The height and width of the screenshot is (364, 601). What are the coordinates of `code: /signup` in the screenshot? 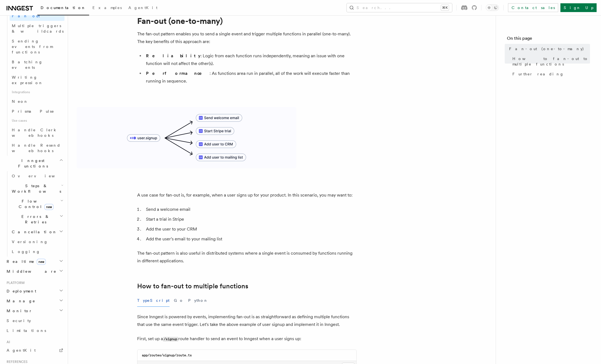 It's located at (170, 339).